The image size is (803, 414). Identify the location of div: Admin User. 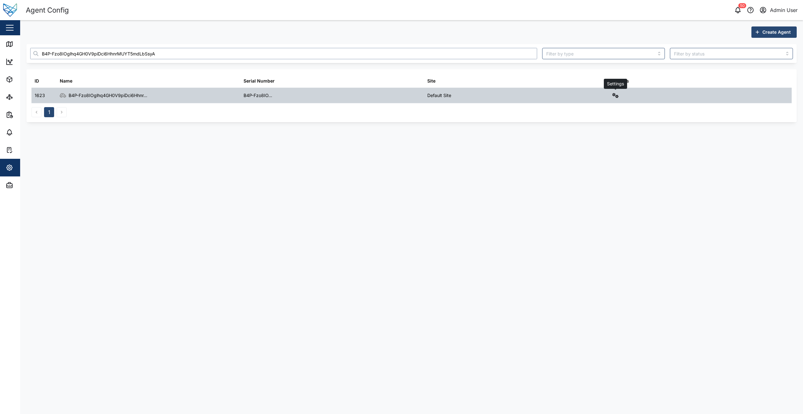
(784, 10).